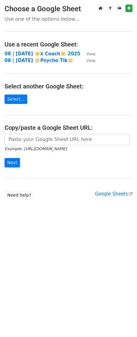 This screenshot has height=337, width=137. Describe the element at coordinates (67, 139) in the screenshot. I see `input: Paste your Google Sheet URL here` at that location.